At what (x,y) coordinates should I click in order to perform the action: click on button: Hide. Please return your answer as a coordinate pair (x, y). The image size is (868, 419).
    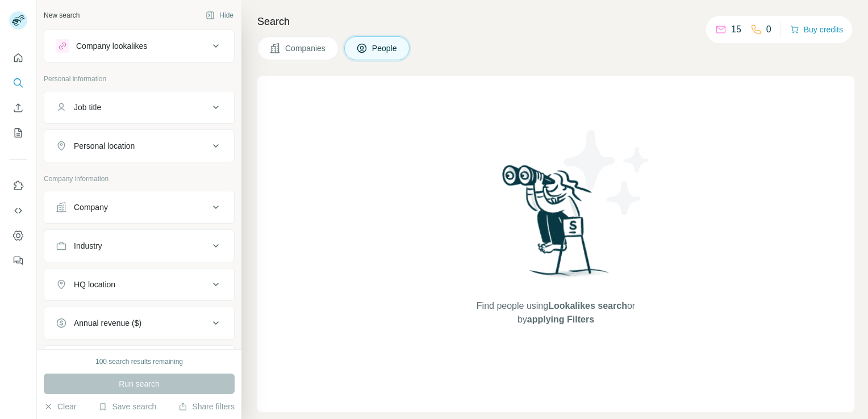
    Looking at the image, I should click on (219, 15).